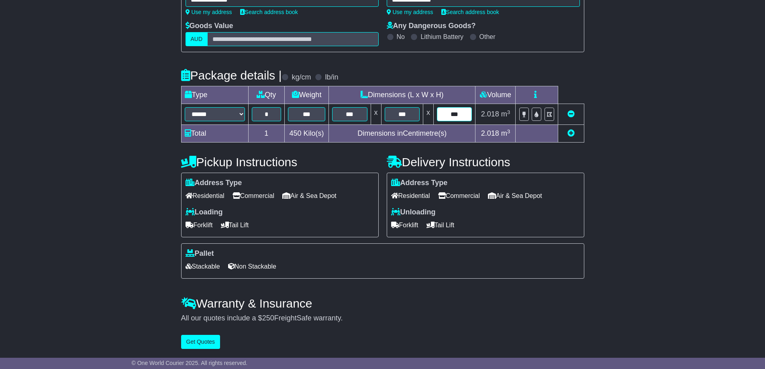 This screenshot has height=369, width=765. Describe the element at coordinates (402, 95) in the screenshot. I see `td: Dimensions (L x W x H)` at that location.